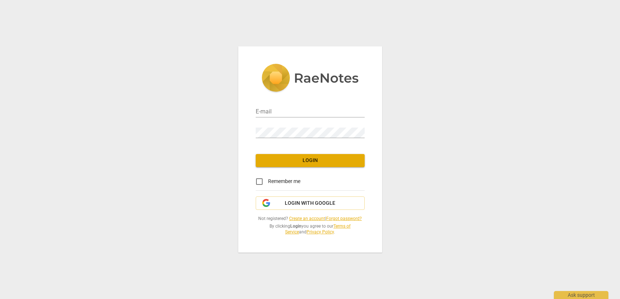 The width and height of the screenshot is (620, 299). I want to click on span: Login with Google, so click(310, 204).